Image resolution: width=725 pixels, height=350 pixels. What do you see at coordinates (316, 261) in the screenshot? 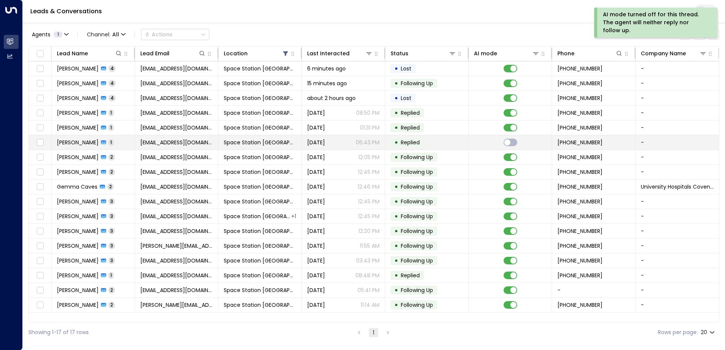
I see `span: Aug 31, 2025` at bounding box center [316, 261].